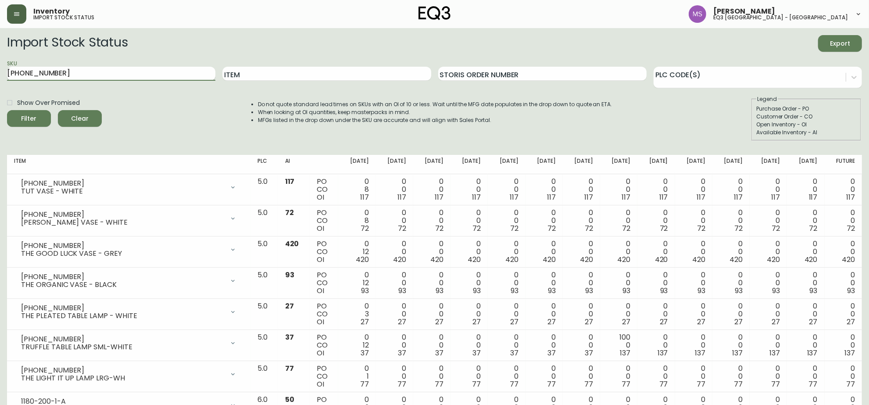 This screenshot has height=405, width=869. Describe the element at coordinates (122, 347) in the screenshot. I see `div: TRUFFLE TABLE LAMP SML-WHITE` at that location.